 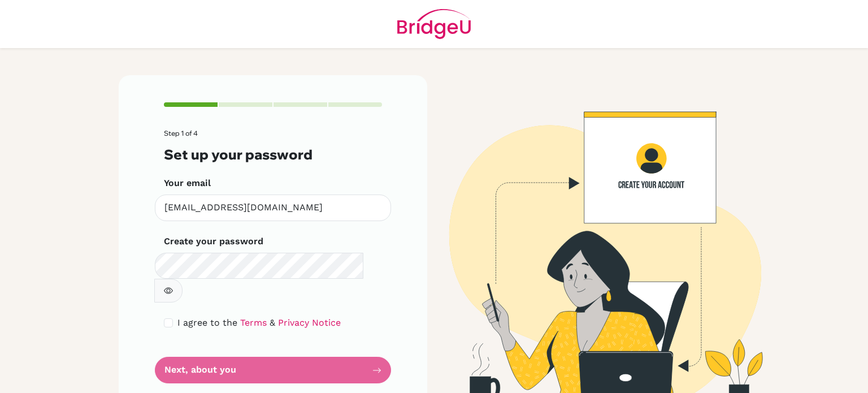 What do you see at coordinates (213, 241) in the screenshot?
I see `label: Create your password` at bounding box center [213, 241].